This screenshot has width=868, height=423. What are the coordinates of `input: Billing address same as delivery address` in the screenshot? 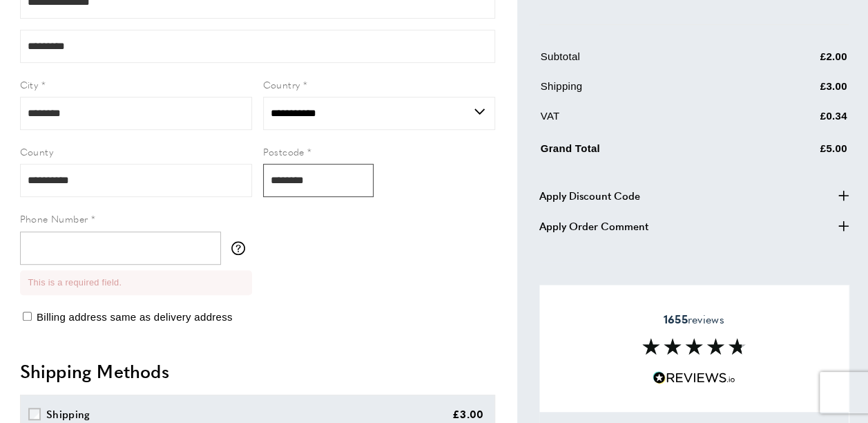 It's located at (27, 316).